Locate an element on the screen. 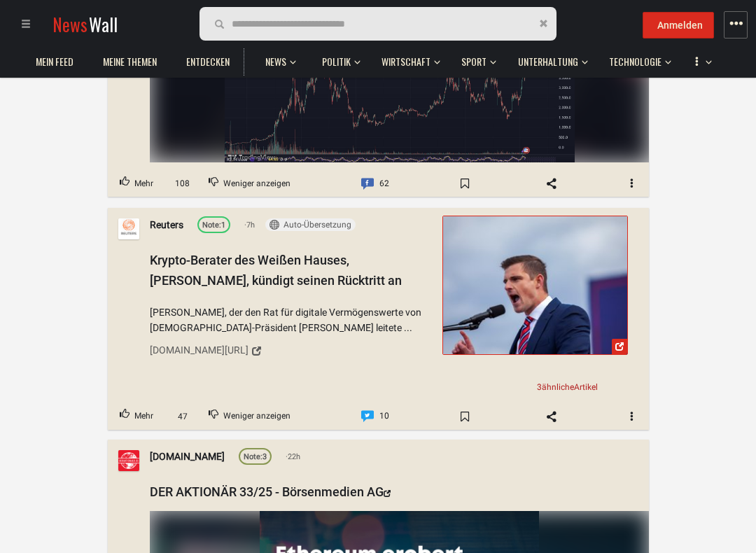  span: 108 is located at coordinates (182, 184).